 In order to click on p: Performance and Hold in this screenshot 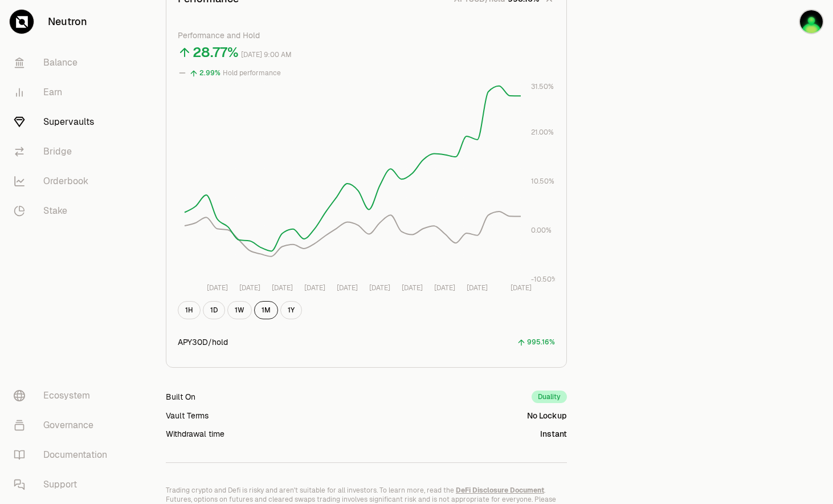, I will do `click(367, 35)`.